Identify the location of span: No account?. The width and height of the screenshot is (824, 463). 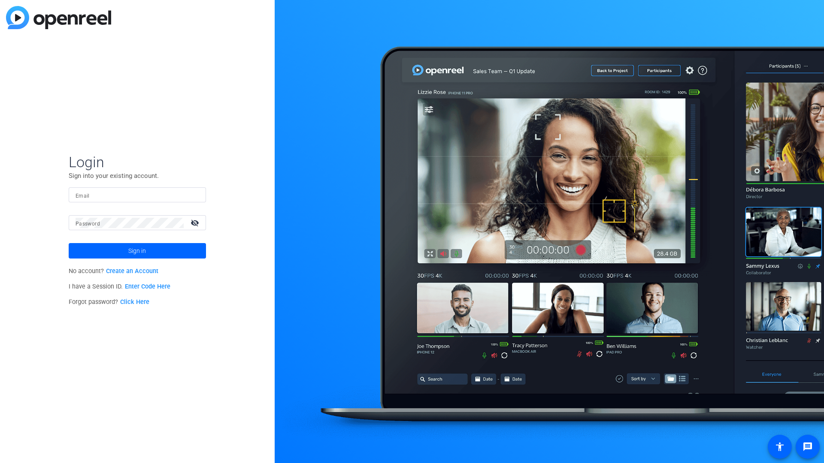
(113, 271).